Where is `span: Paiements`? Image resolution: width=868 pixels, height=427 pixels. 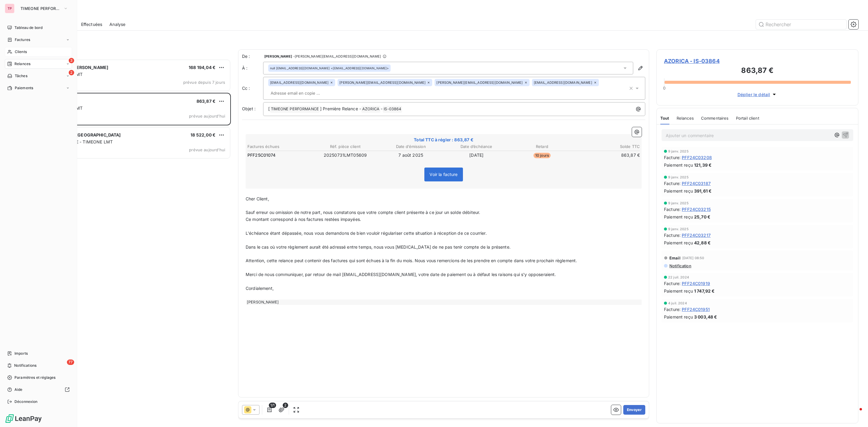 span: Paiements is located at coordinates (24, 88).